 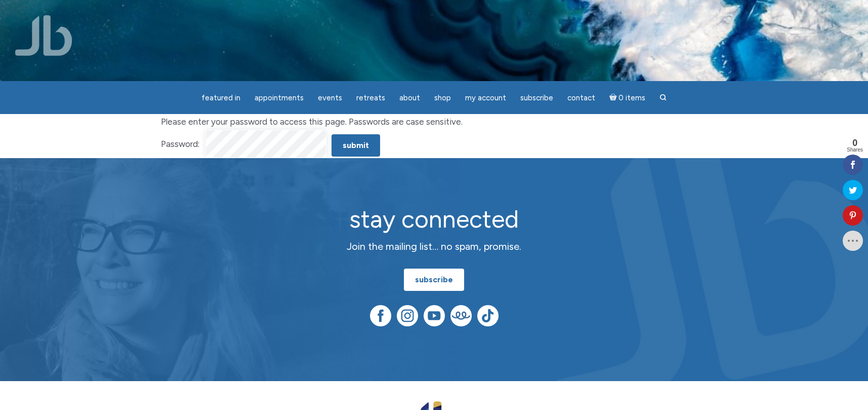 I want to click on img: YouTube, so click(x=434, y=316).